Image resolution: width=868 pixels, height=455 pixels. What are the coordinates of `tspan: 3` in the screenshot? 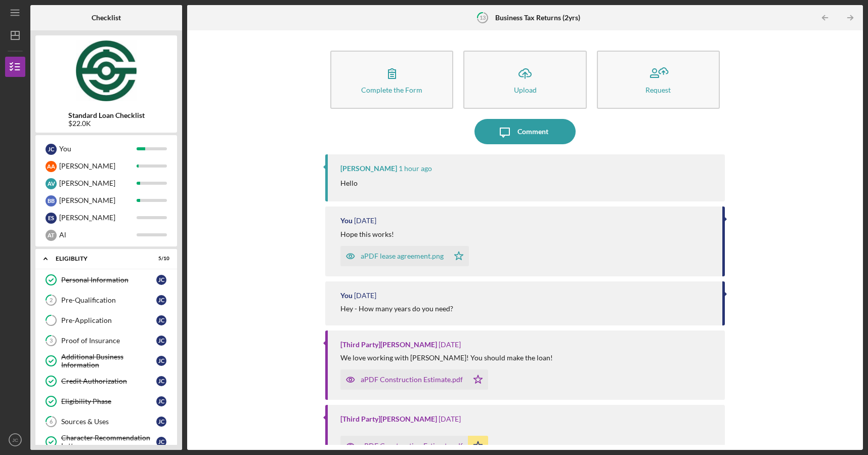 It's located at (52, 340).